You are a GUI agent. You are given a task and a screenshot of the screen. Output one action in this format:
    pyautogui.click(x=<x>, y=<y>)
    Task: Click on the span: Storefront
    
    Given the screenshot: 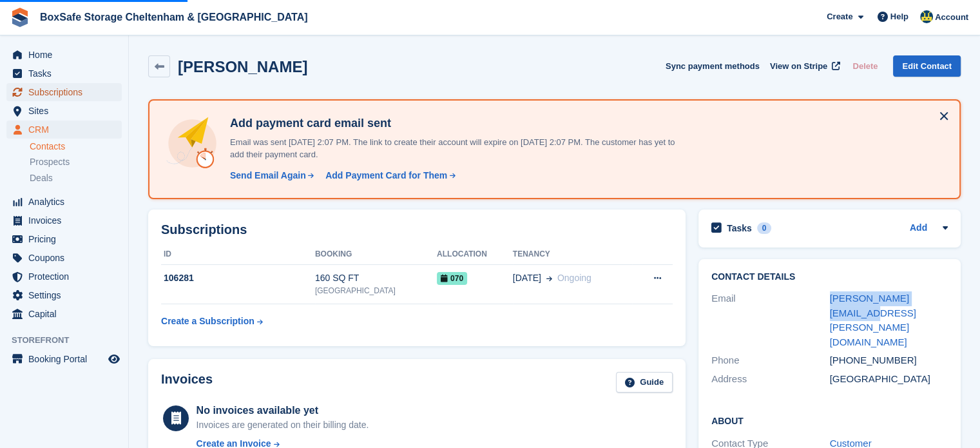 What is the action you would take?
    pyautogui.click(x=70, y=340)
    